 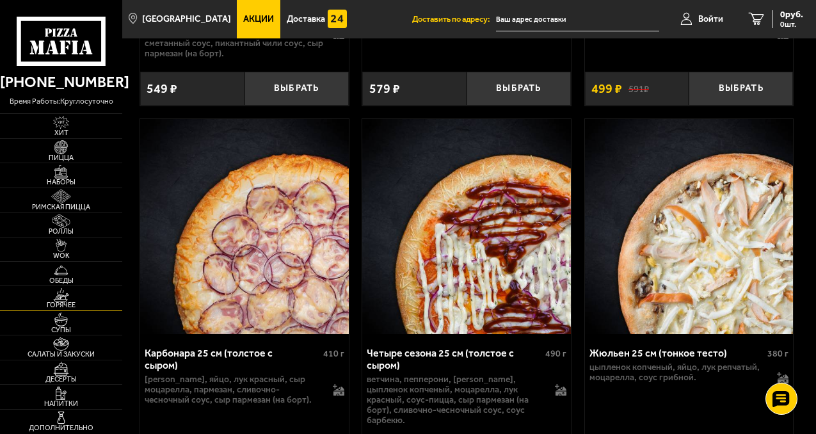 I want to click on span: 549 ₽, so click(x=162, y=88).